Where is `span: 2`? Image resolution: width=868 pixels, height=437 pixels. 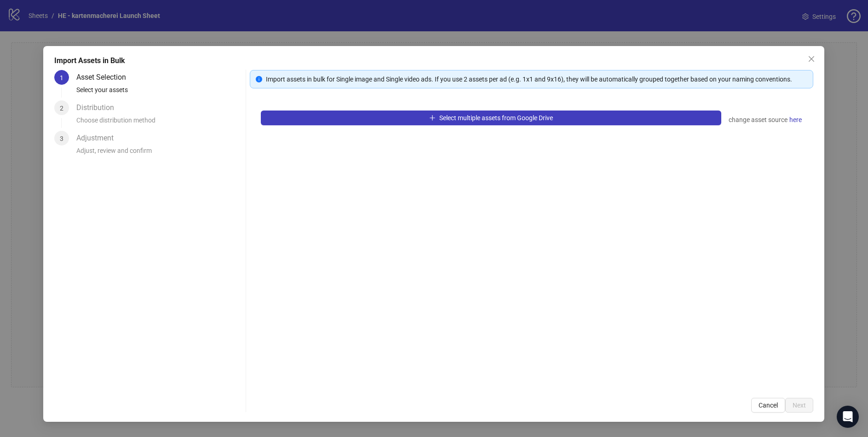
span: 2 is located at coordinates (62, 108).